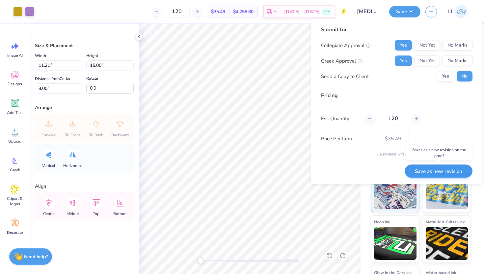 The width and height of the screenshot is (484, 274). I want to click on span: Decorate, so click(15, 233).